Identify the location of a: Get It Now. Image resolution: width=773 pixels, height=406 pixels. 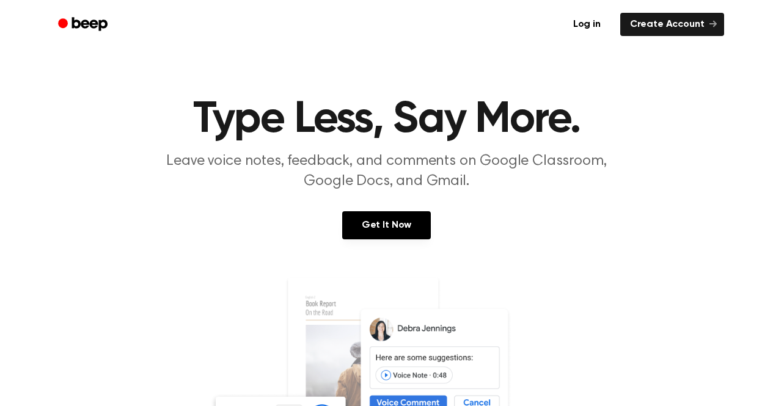
(386, 226).